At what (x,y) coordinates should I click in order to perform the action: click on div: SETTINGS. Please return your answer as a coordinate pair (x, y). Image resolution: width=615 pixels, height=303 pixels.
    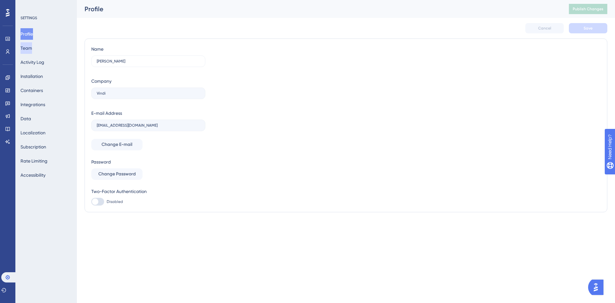
    Looking at the image, I should click on (46, 18).